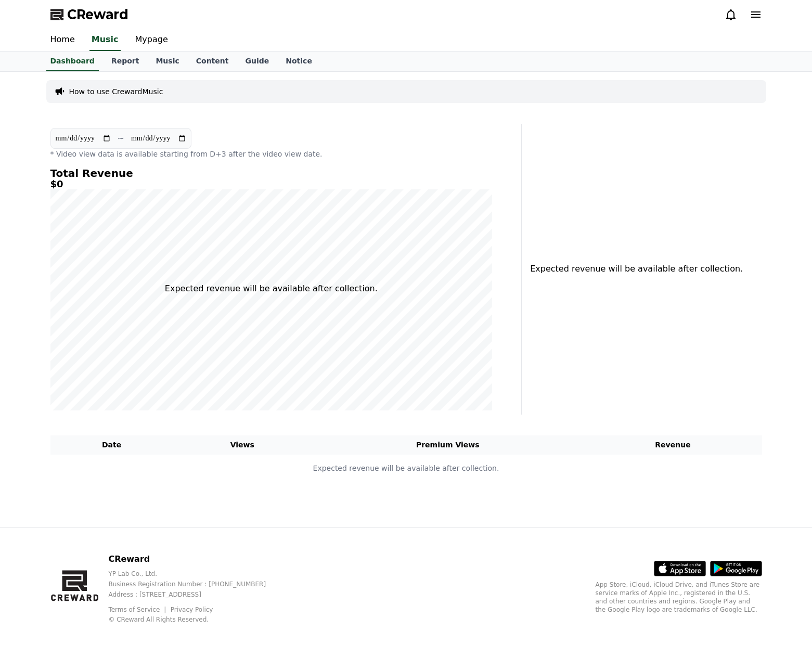 This screenshot has width=812, height=657. Describe the element at coordinates (72, 61) in the screenshot. I see `a: Dashboard` at that location.